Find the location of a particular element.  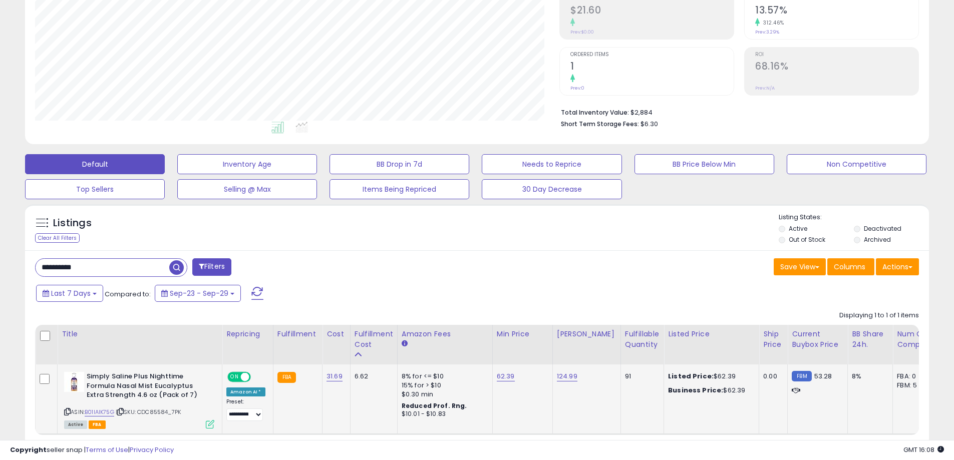

a: Privacy Policy is located at coordinates (152, 450).